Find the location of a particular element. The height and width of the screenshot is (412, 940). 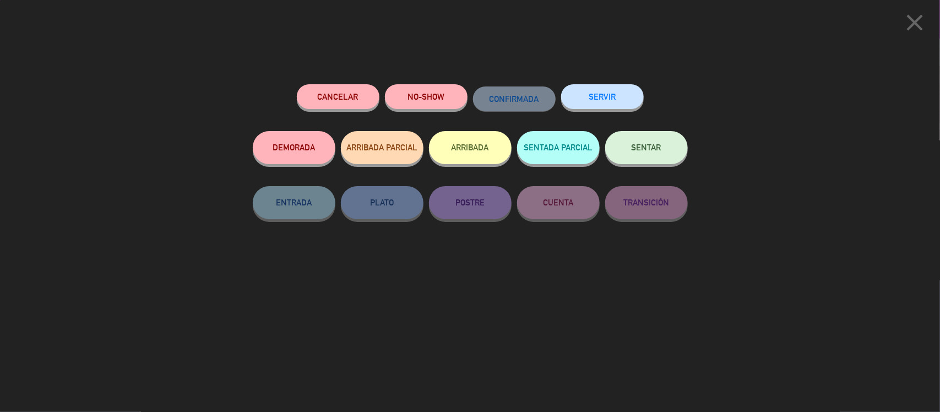

button: NO-SHOW is located at coordinates (426, 96).